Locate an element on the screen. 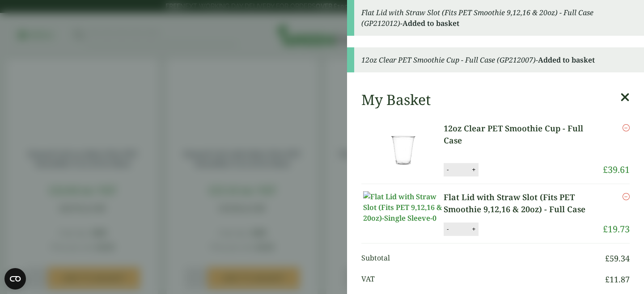  img: Flat Lid with Straw Slot (Fits PET 9,12,16 & 20oz)-Single Sleeve-0 is located at coordinates (404, 207).